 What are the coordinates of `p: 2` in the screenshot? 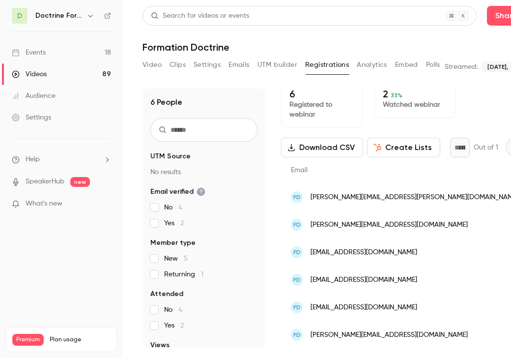 It's located at (415, 94).